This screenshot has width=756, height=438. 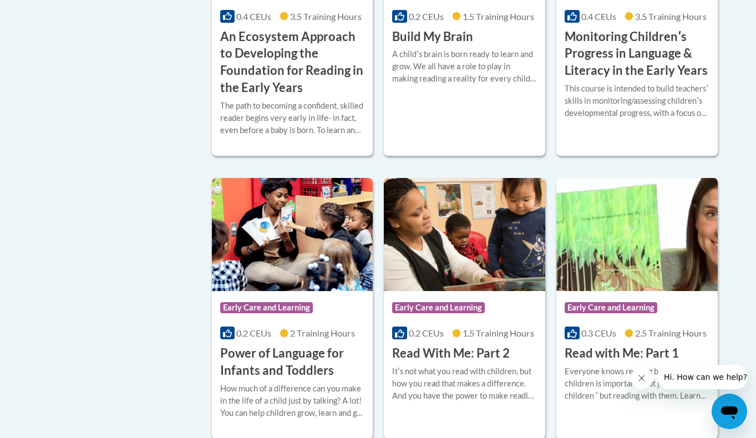 What do you see at coordinates (451, 353) in the screenshot?
I see `h3: Read With Me: Part 2` at bounding box center [451, 353].